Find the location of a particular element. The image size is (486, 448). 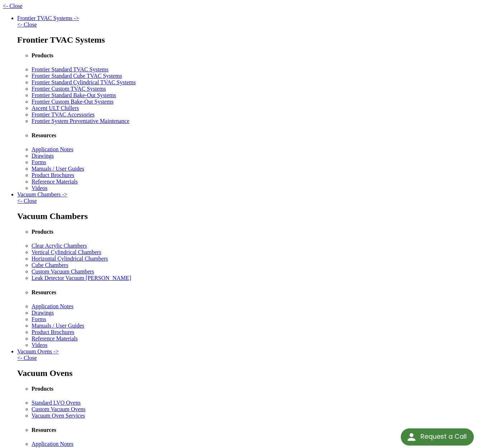

a: Frontier TVAC Accessories is located at coordinates (63, 114).